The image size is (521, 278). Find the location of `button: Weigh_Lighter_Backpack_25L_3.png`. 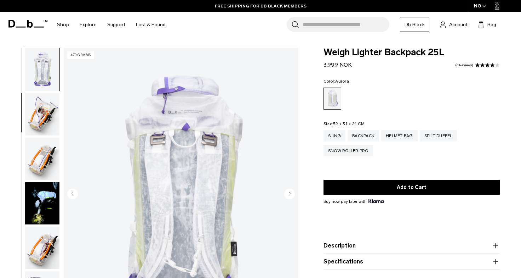

button: Weigh_Lighter_Backpack_25L_3.png is located at coordinates (42, 69).